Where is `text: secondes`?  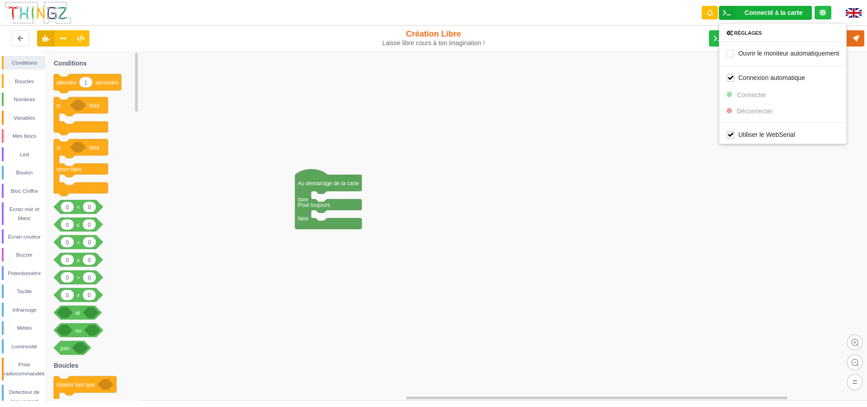 text: secondes is located at coordinates (107, 83).